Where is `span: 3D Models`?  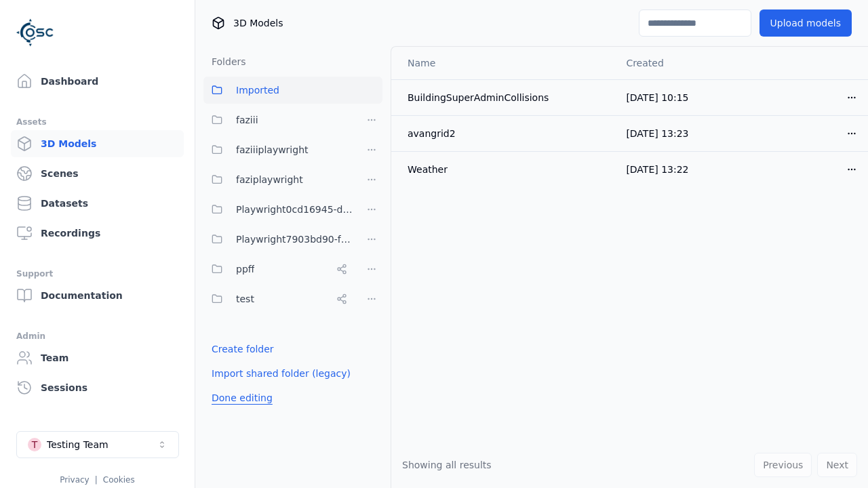 span: 3D Models is located at coordinates (258, 23).